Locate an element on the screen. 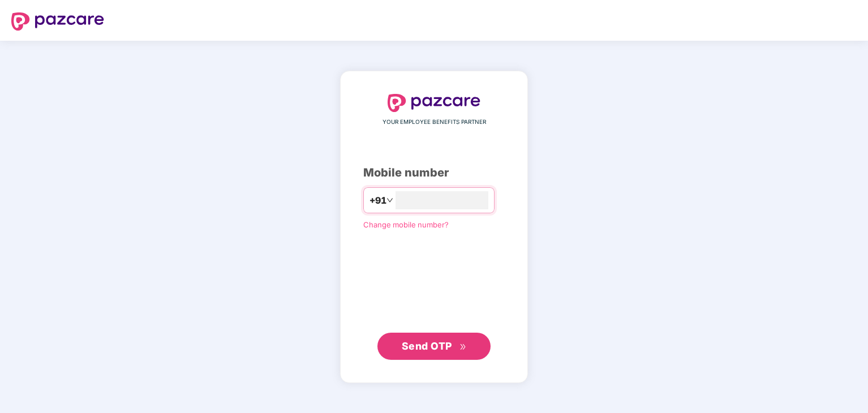 This screenshot has height=413, width=868. div: Mobile number is located at coordinates (434, 173).